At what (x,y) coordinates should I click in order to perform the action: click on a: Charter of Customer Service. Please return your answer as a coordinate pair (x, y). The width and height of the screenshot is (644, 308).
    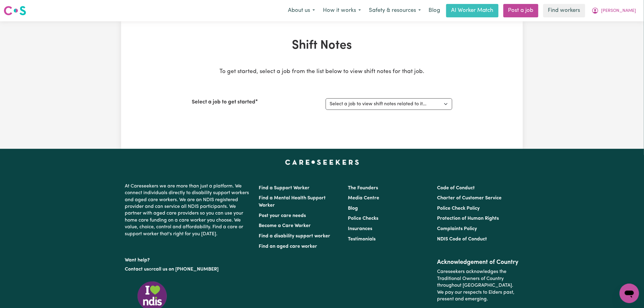
    Looking at the image, I should click on (469, 198).